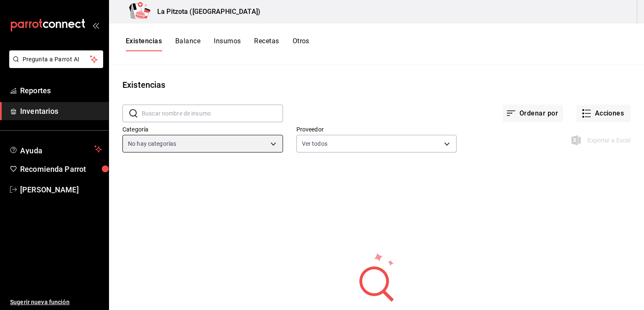 The image size is (644, 310). I want to click on input: Buscar nombre de insumo, so click(212, 114).